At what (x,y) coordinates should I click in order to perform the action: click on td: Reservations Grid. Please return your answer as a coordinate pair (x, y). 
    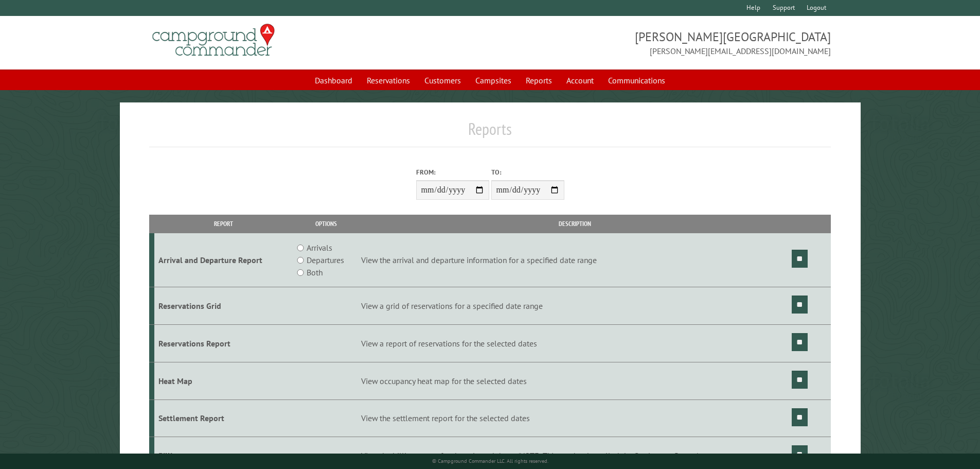
    Looking at the image, I should click on (223, 306).